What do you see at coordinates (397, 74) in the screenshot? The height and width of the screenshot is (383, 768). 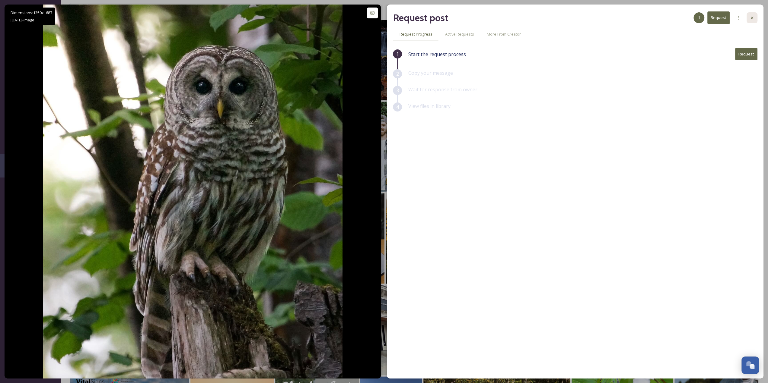 I see `span: 2` at bounding box center [397, 74].